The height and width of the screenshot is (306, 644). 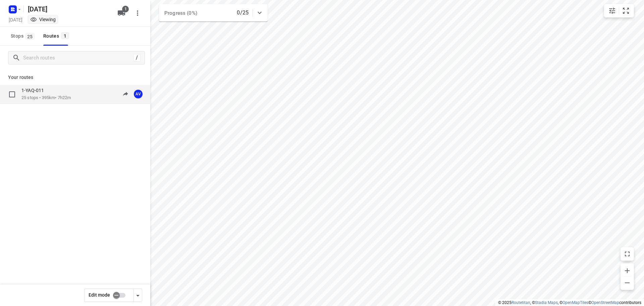 What do you see at coordinates (121, 13) in the screenshot?
I see `button: 1` at bounding box center [121, 13].